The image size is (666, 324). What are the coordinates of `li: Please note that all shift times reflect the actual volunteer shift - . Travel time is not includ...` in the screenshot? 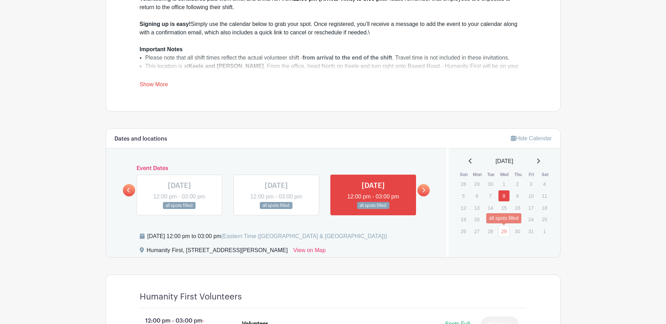 It's located at (336, 58).